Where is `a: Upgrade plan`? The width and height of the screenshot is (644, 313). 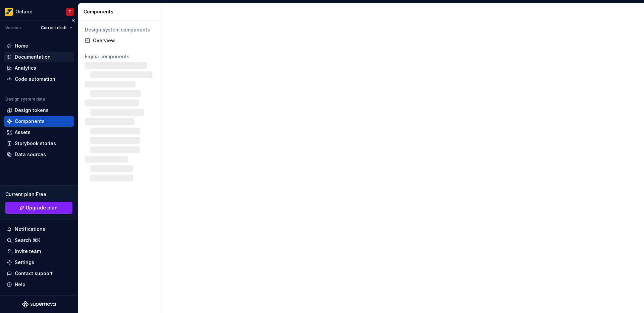
a: Upgrade plan is located at coordinates (39, 208).